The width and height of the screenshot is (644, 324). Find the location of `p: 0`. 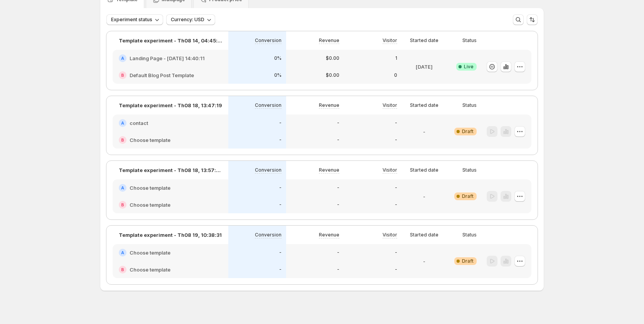

p: 0 is located at coordinates (396, 75).